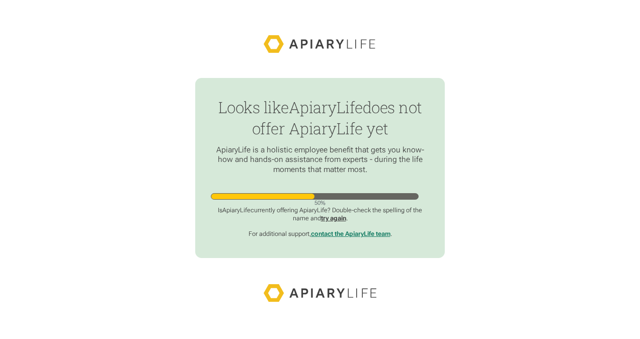 Image resolution: width=640 pixels, height=339 pixels. I want to click on p: For additional support, ., so click(320, 234).